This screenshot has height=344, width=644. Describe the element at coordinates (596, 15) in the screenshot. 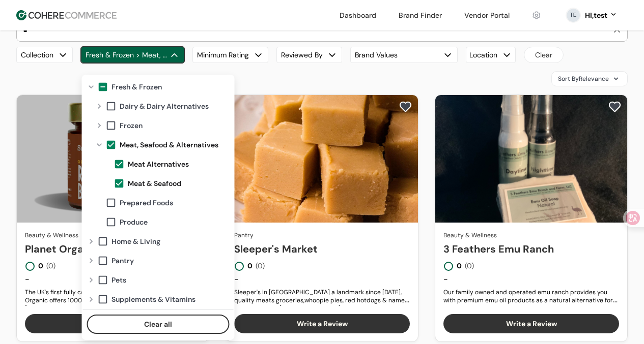

I see `div: Hi, test` at that location.